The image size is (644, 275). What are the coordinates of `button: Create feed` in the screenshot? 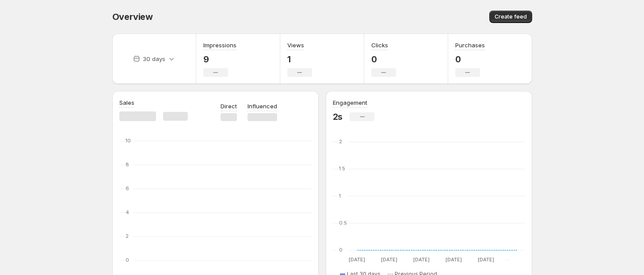 It's located at (510, 17).